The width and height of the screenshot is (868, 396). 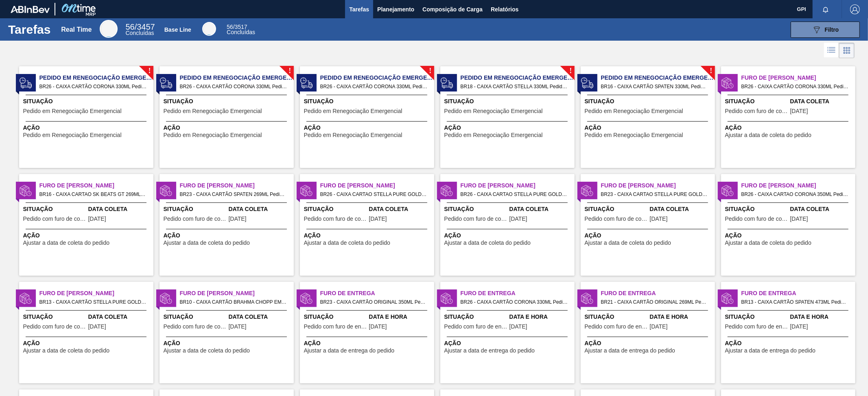 What do you see at coordinates (234, 302) in the screenshot?
I see `span: BR10 - CAIXA CARTÃO BRAHMA CHOPP EM LATA C8 Pedido - 2029853` at bounding box center [234, 302].